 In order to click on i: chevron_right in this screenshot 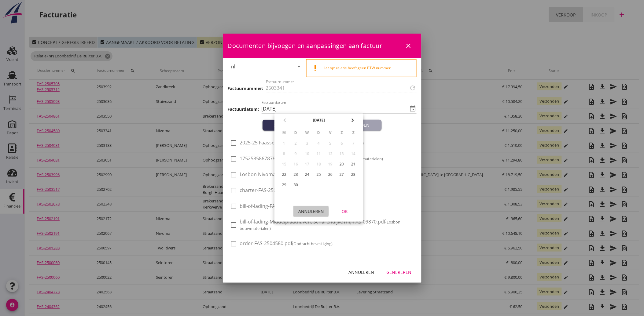, I will do `click(352, 121)`.